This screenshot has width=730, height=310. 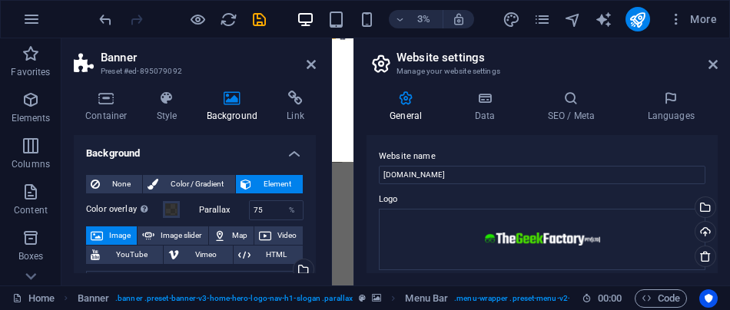 What do you see at coordinates (197, 184) in the screenshot?
I see `span: Color / Gradient` at bounding box center [197, 184].